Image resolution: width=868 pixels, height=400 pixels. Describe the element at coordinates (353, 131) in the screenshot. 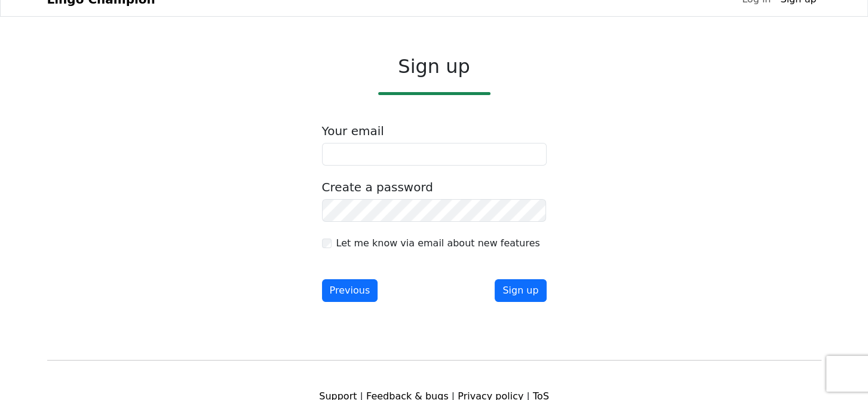

I see `label: Your email` at that location.